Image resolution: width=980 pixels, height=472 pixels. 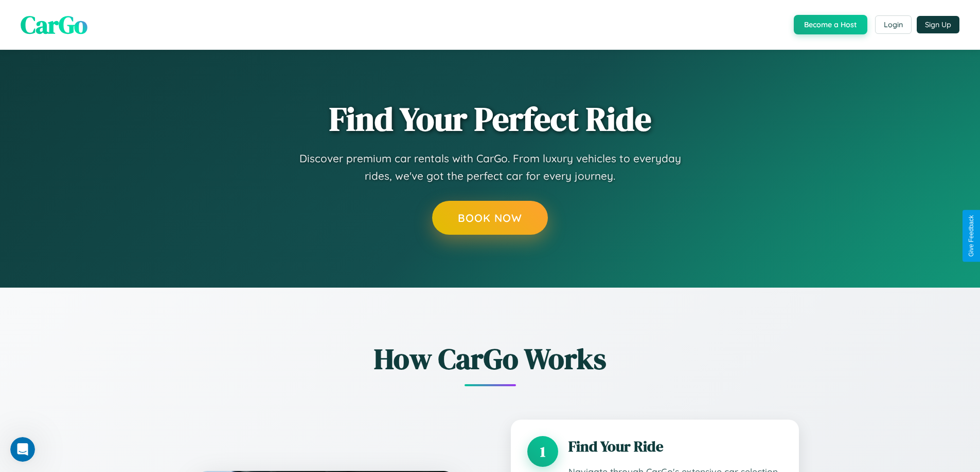 I want to click on h1: Find Your Perfect Ride, so click(x=490, y=119).